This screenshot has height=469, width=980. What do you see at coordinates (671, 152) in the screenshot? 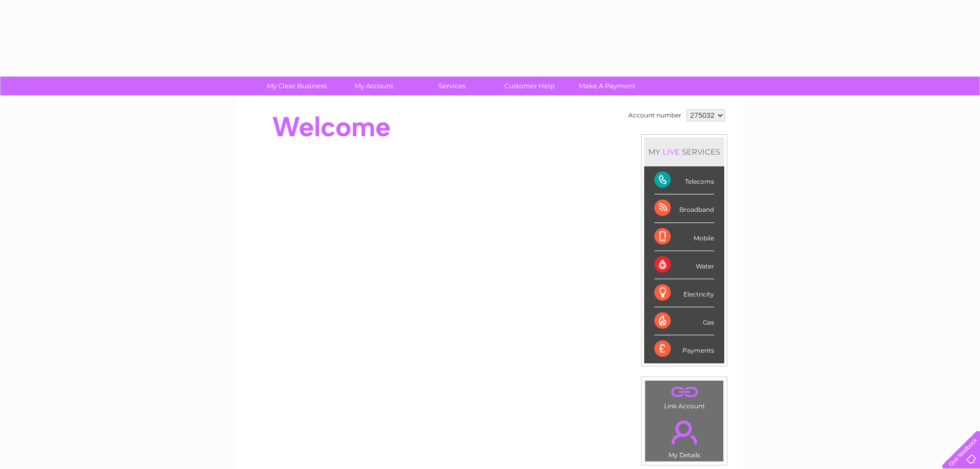
I see `div: LIVE` at bounding box center [671, 152].